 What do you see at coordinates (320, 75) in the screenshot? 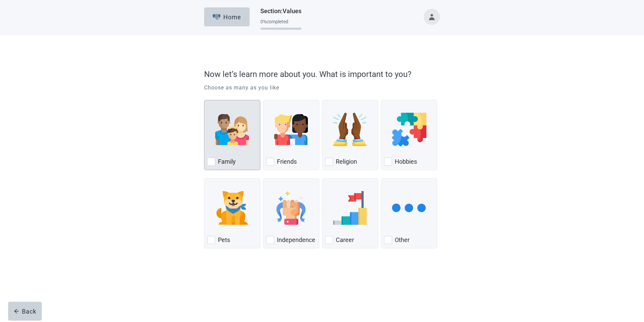
I see `p: Now let’s learn more about you. What is important to you?` at bounding box center [320, 75].